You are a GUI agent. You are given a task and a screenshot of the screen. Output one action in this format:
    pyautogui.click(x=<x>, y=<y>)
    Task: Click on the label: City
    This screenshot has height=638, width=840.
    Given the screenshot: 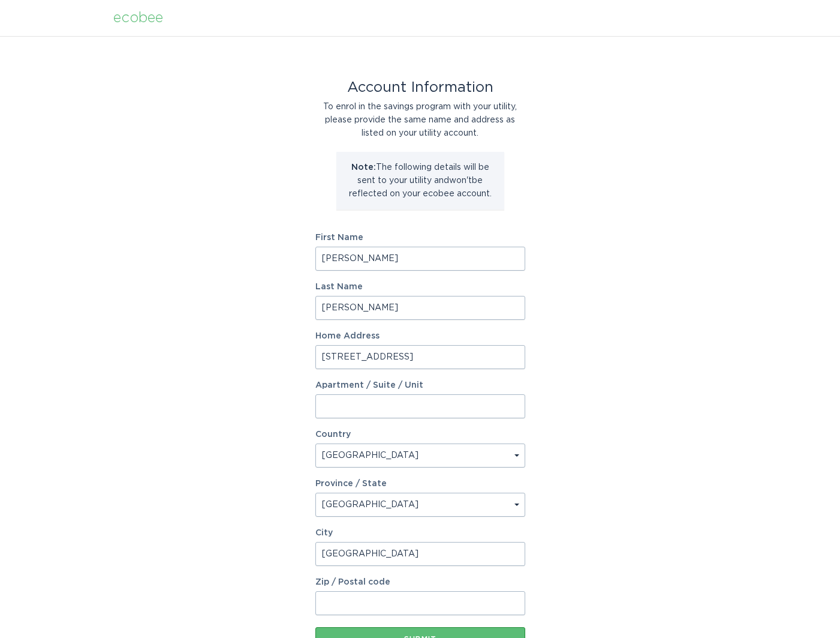 What is the action you would take?
    pyautogui.click(x=420, y=532)
    